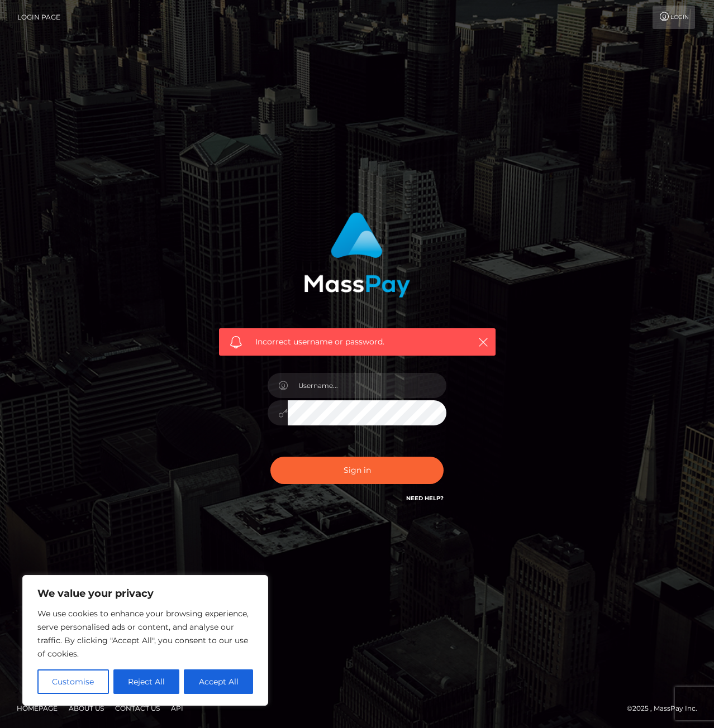 The width and height of the screenshot is (714, 728). What do you see at coordinates (424, 498) in the screenshot?
I see `a: Need Help?` at bounding box center [424, 498].